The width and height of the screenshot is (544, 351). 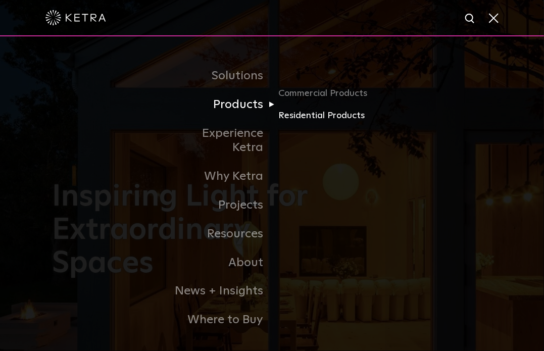 I want to click on a: Solutions, so click(x=220, y=76).